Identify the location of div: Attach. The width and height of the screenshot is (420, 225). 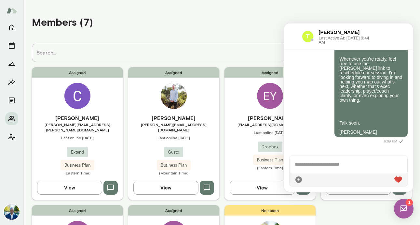
(15, 156).